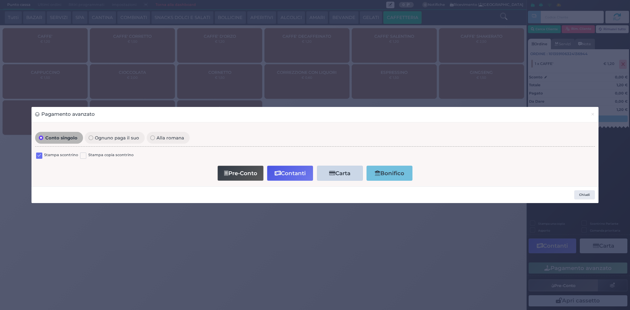 Image resolution: width=630 pixels, height=310 pixels. Describe the element at coordinates (390, 173) in the screenshot. I see `button: Bonifico` at that location.